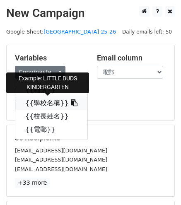 This screenshot has width=181, height=205. Describe the element at coordinates (40, 72) in the screenshot. I see `a: Copy/paste...` at that location.